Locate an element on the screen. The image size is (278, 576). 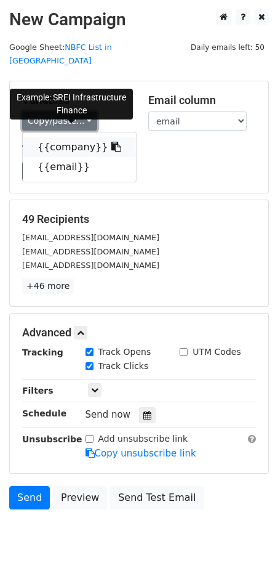
small: Google Sheet: is located at coordinates (60, 54).